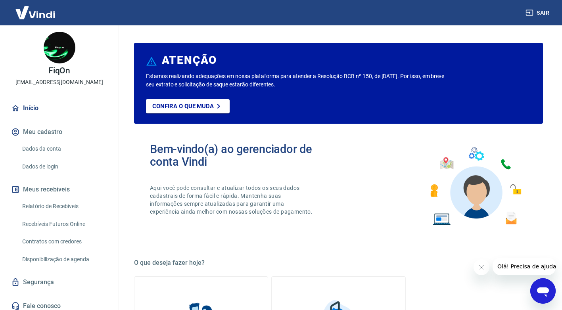 This screenshot has width=562, height=310. Describe the element at coordinates (59, 190) in the screenshot. I see `button: Meus recebíveis` at that location.